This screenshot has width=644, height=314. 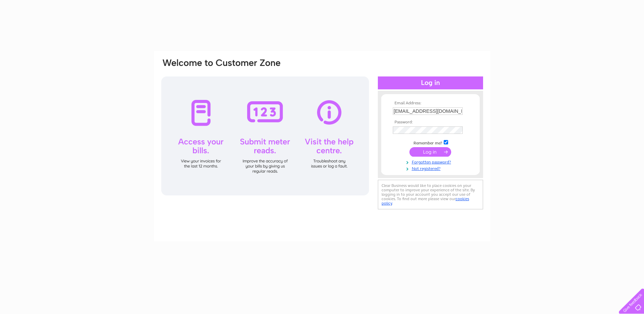 I want to click on input: Submit, so click(x=431, y=152).